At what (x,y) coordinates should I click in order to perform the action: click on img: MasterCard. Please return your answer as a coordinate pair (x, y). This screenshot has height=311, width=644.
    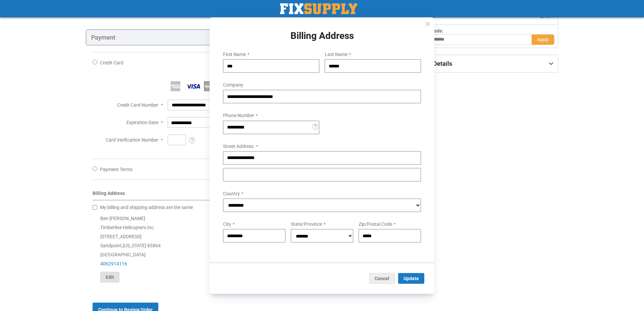
    Looking at the image, I should click on (211, 86).